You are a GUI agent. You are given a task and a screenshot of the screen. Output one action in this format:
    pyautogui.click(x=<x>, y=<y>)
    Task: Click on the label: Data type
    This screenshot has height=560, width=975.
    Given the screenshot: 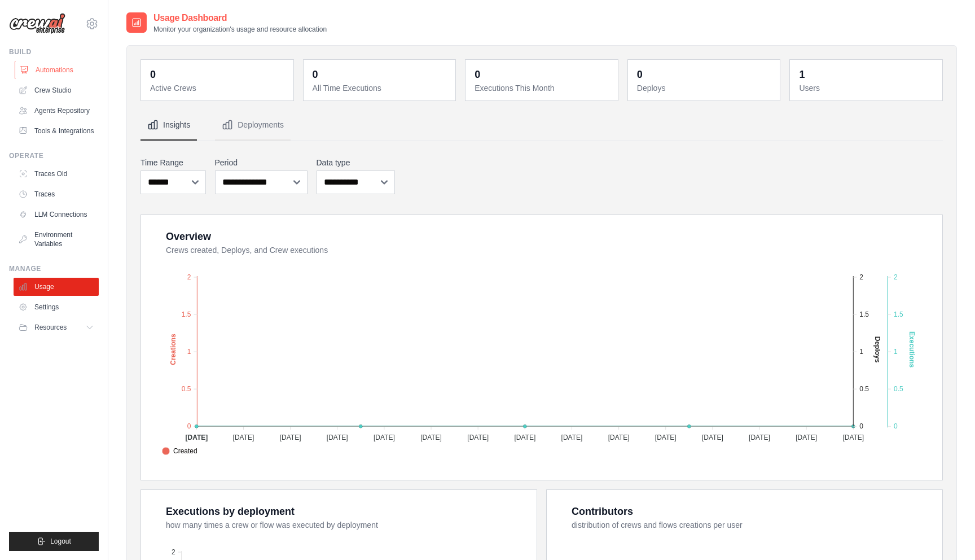 What is the action you would take?
    pyautogui.click(x=356, y=163)
    